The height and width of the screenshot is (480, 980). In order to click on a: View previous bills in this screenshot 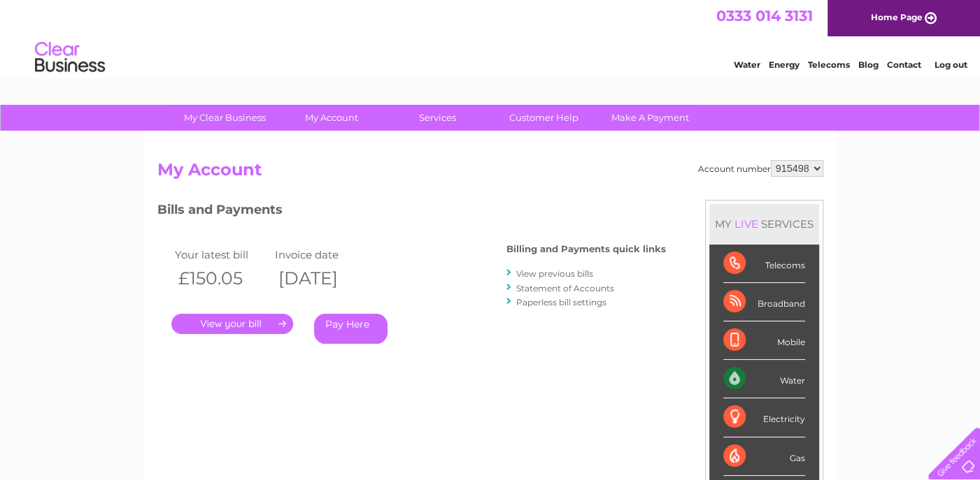, I will do `click(554, 273)`.